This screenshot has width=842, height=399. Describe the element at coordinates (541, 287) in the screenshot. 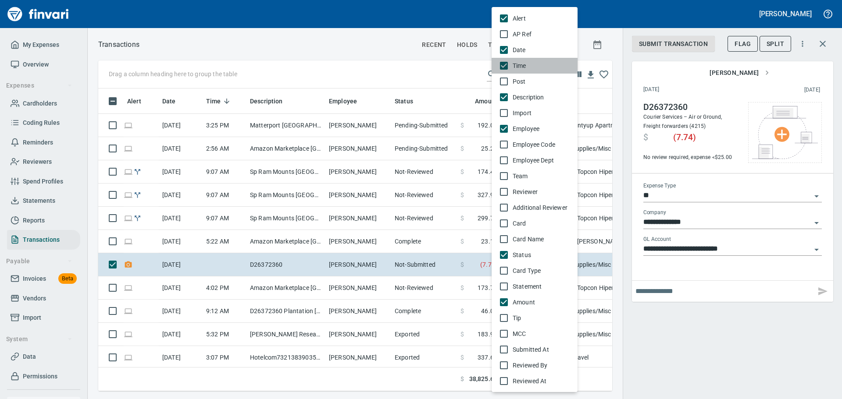

I see `span: Statement` at that location.